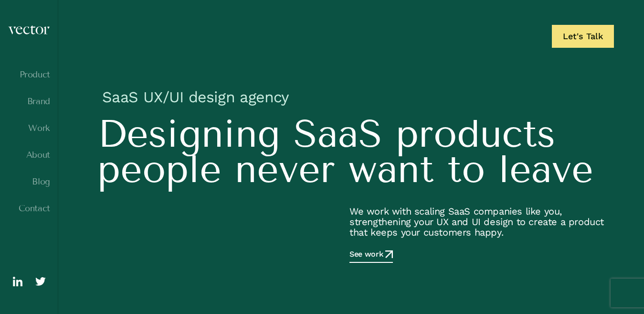  Describe the element at coordinates (28, 182) in the screenshot. I see `a: Blog` at that location.